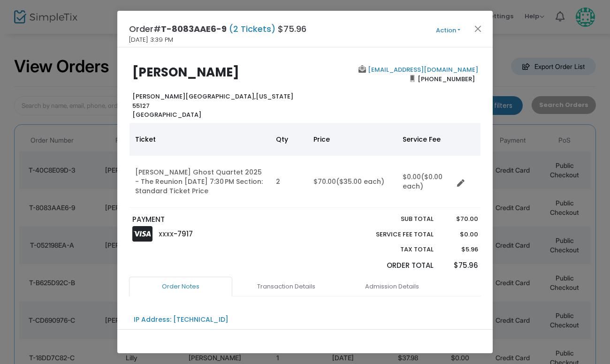  I want to click on div: Data table, so click(305, 165).